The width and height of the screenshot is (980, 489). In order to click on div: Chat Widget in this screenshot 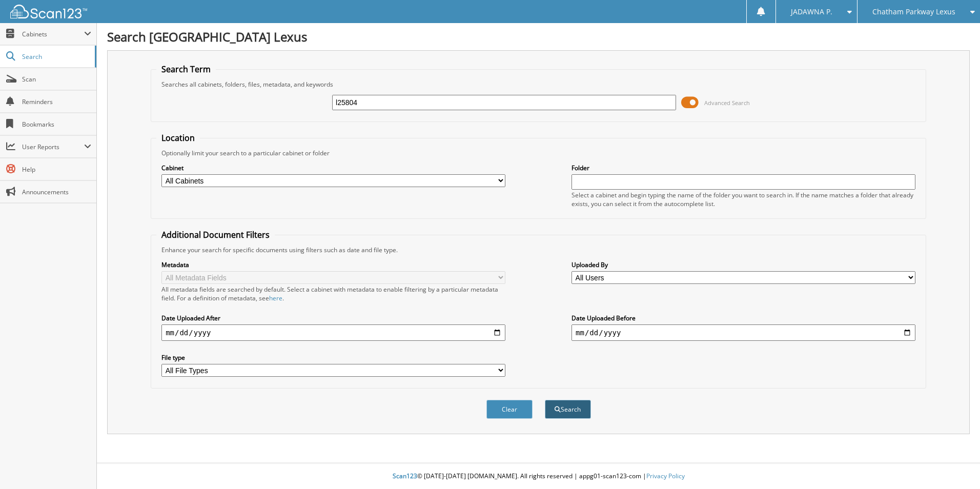, I will do `click(954, 464)`.